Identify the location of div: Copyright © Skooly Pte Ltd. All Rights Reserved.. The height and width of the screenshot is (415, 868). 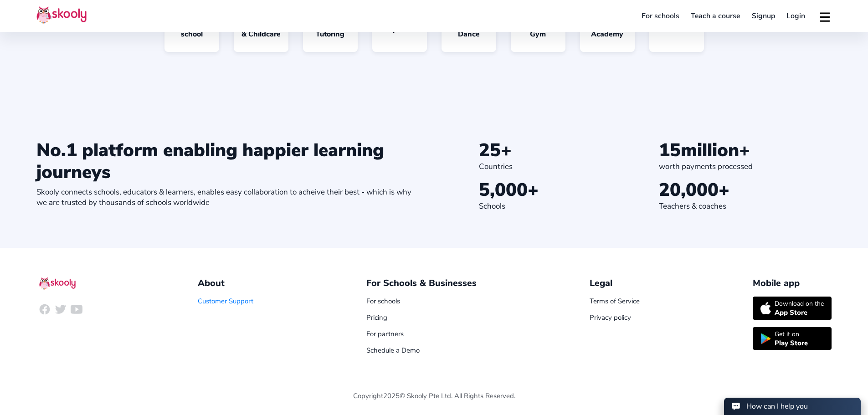
(434, 385).